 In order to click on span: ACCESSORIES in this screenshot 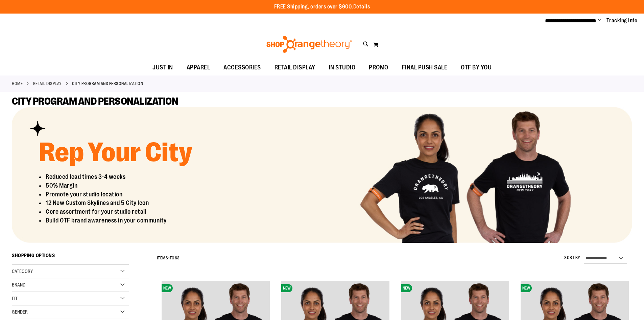, I will do `click(242, 67)`.